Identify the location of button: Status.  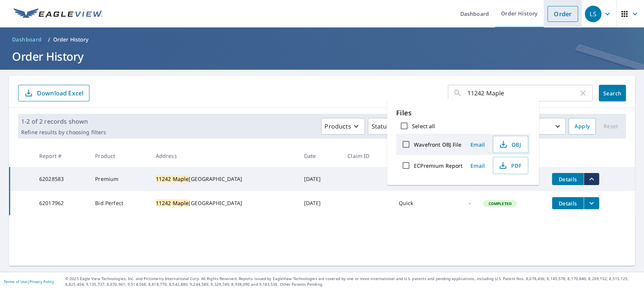
(386, 126).